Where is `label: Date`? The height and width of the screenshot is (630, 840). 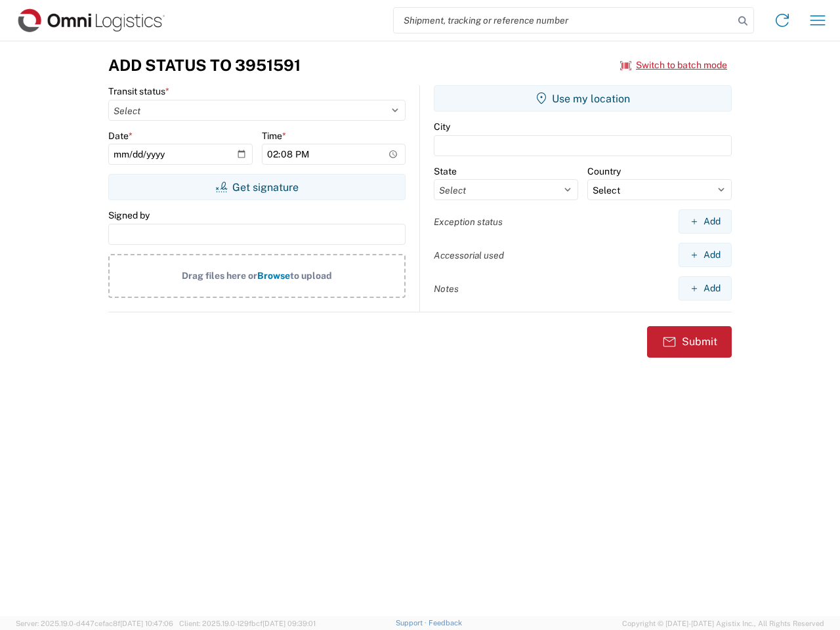
label: Date is located at coordinates (120, 136).